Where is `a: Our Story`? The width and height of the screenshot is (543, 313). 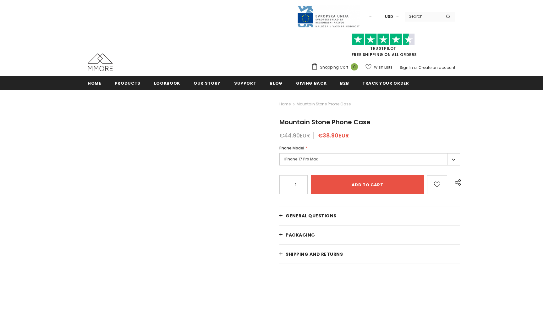
a: Our Story is located at coordinates (207, 83).